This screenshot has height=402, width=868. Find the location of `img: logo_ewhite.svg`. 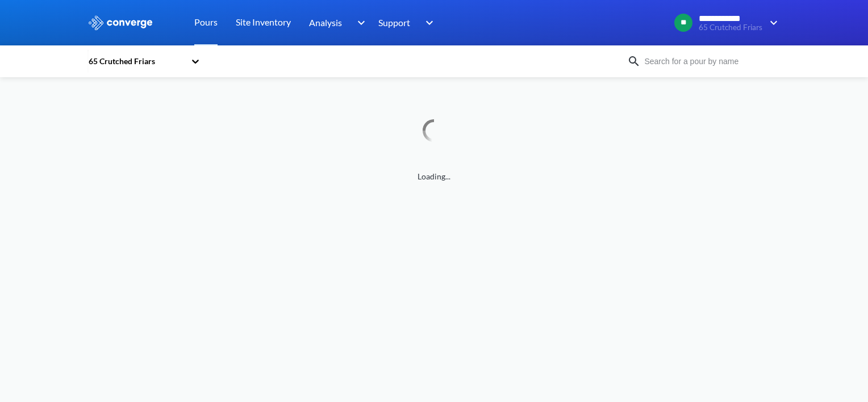

img: logo_ewhite.svg is located at coordinates (121, 23).